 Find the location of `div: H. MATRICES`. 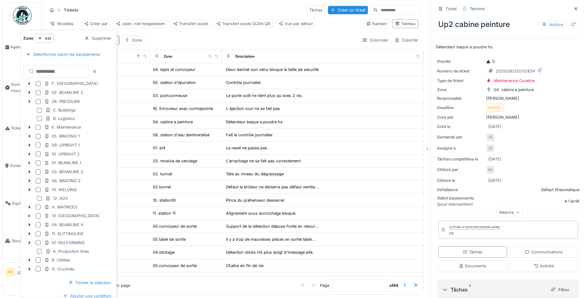

div: H. MATRICES is located at coordinates (61, 207).